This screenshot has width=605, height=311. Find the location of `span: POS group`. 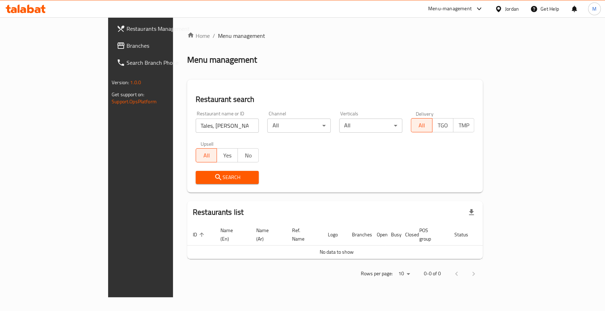

span: POS group is located at coordinates (429, 235).